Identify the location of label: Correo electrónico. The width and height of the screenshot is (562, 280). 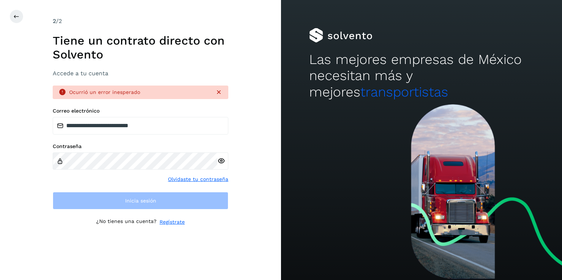
(140, 111).